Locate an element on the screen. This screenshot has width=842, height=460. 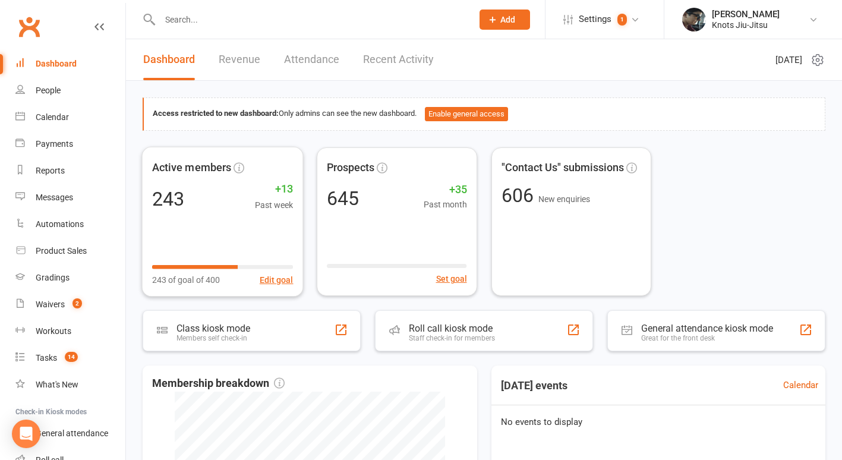
div: Roll call kiosk mode is located at coordinates (452, 328).